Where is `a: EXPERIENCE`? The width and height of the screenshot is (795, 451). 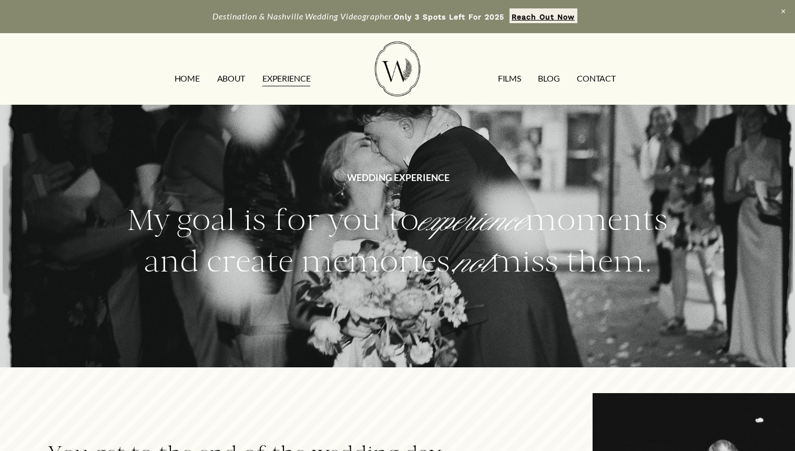 a: EXPERIENCE is located at coordinates (286, 79).